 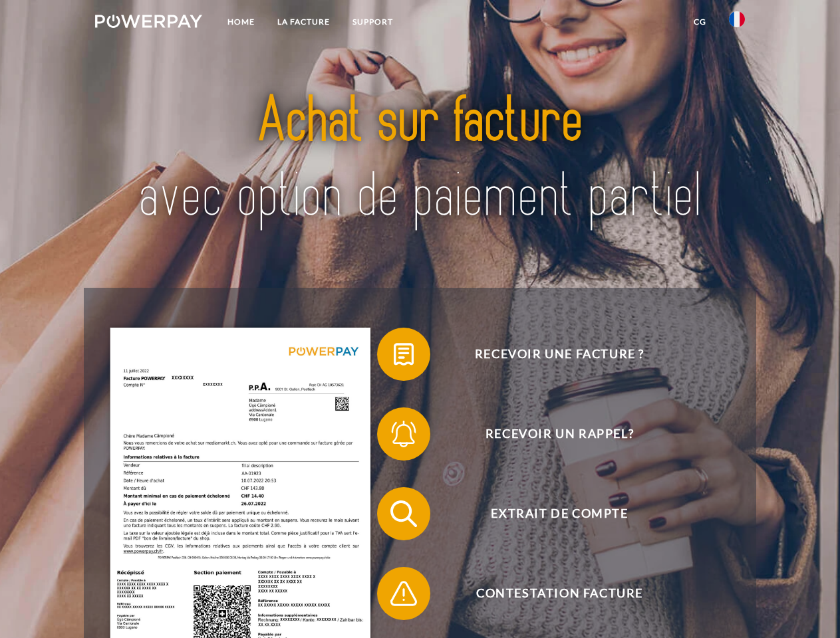 I want to click on img: qb_search.svg, so click(x=403, y=514).